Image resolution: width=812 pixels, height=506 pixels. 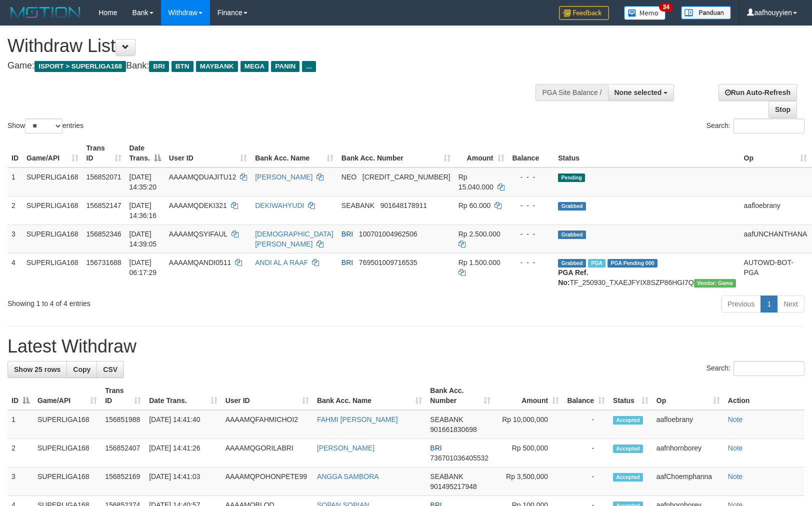 I want to click on div: Showing 1 to 4 of 4 entries, so click(x=169, y=301).